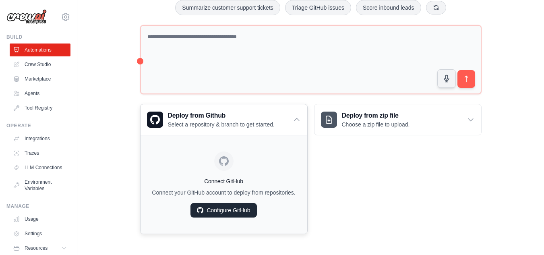 This screenshot has height=255, width=544. I want to click on button: Resources, so click(40, 248).